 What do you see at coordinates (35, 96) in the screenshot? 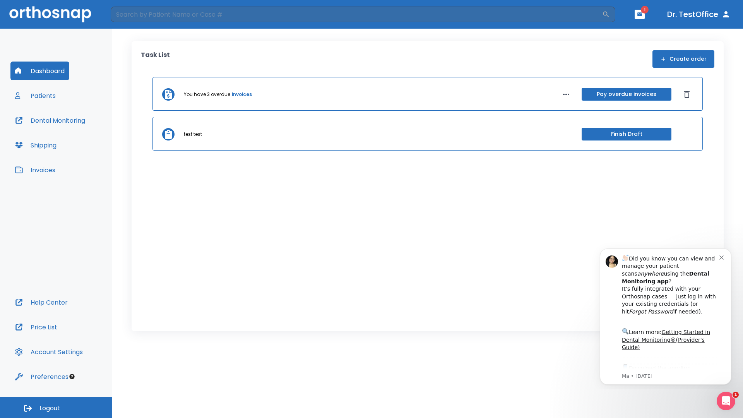
I see `button: Patients` at bounding box center [35, 96].